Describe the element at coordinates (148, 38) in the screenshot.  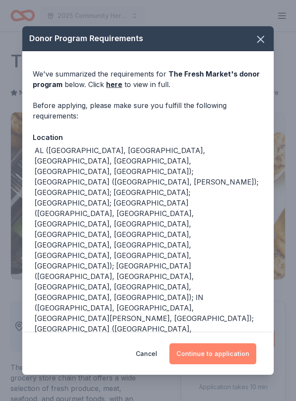
I see `div: Donor Program Requirements` at that location.